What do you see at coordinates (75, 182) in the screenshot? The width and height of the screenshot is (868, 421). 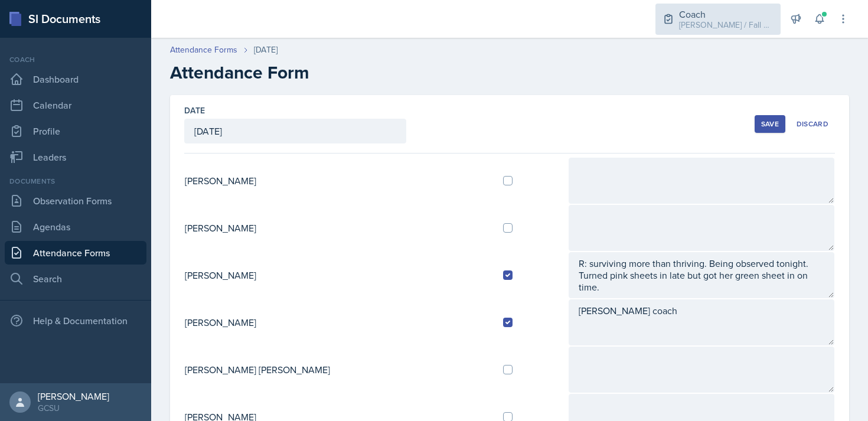 I see `div: Documents` at bounding box center [75, 182].